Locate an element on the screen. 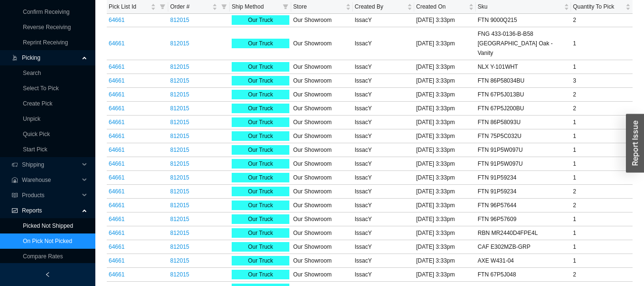 The width and height of the screenshot is (644, 286). td: FTN 86P58093U is located at coordinates (523, 122).